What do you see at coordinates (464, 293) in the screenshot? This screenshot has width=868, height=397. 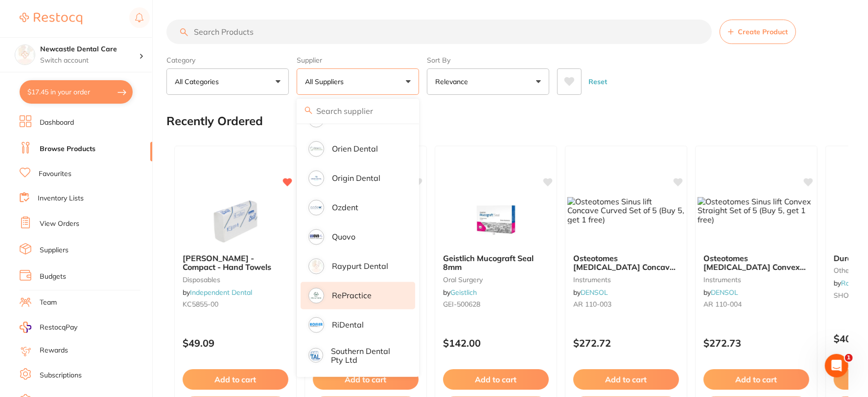 I see `a: Geistlich` at bounding box center [464, 293].